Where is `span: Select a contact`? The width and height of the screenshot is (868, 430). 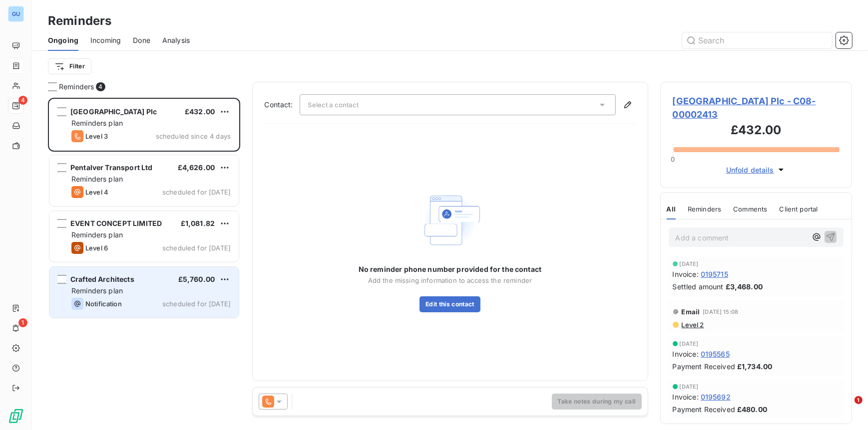
span: Select a contact is located at coordinates (333, 104).